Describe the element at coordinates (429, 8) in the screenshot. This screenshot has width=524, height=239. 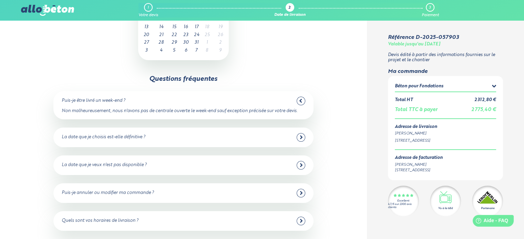
I see `div: 3` at that location.